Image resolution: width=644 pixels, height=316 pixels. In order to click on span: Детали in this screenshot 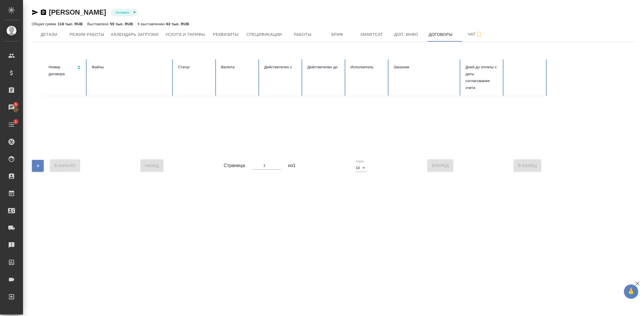, I will do `click(49, 34)`.